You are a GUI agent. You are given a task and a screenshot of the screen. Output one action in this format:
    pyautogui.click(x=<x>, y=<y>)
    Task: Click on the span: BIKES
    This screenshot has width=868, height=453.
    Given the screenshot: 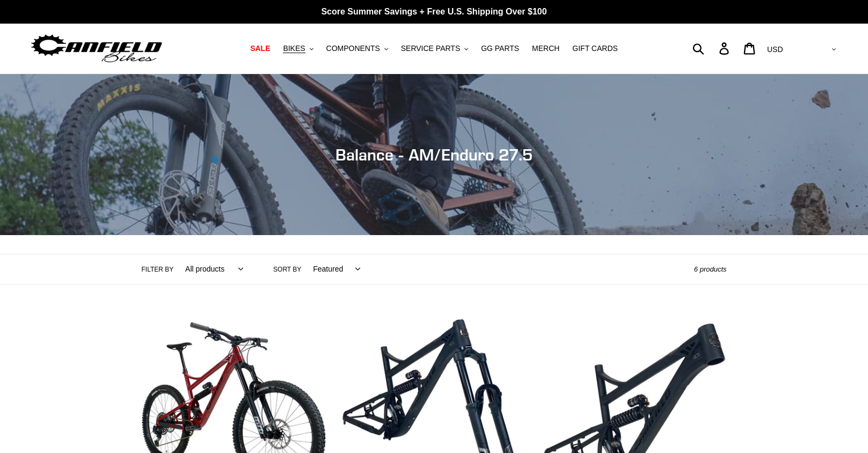 What is the action you would take?
    pyautogui.click(x=293, y=48)
    